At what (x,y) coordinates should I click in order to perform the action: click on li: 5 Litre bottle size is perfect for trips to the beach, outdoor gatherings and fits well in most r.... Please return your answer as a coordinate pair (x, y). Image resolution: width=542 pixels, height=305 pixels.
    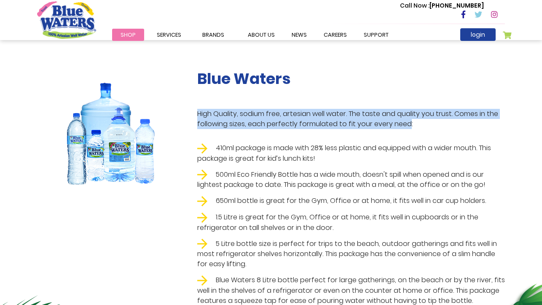
    Looking at the image, I should click on (351, 254).